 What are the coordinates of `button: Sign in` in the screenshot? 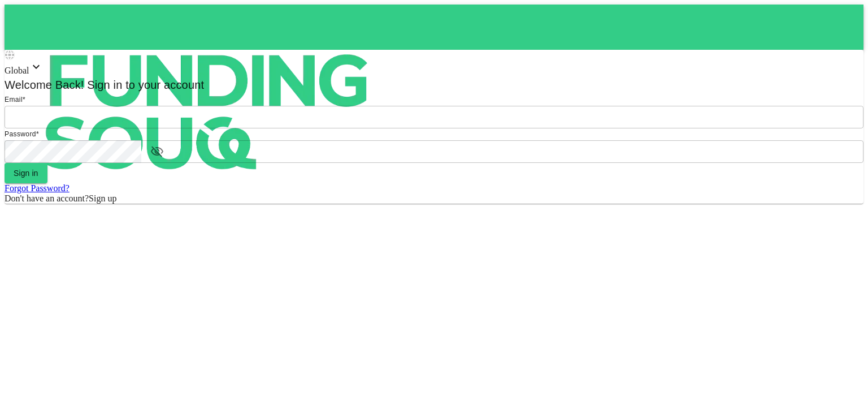 It's located at (26, 173).